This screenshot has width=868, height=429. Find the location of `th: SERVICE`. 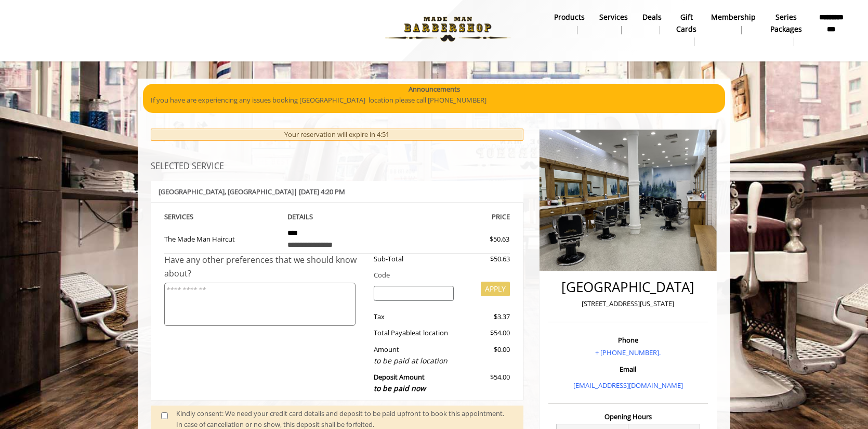

th: SERVICE is located at coordinates (222, 216).